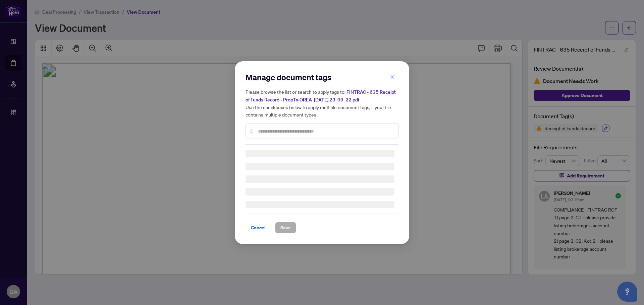 This screenshot has height=305, width=644. What do you see at coordinates (258, 228) in the screenshot?
I see `span: Cancel` at bounding box center [258, 228].